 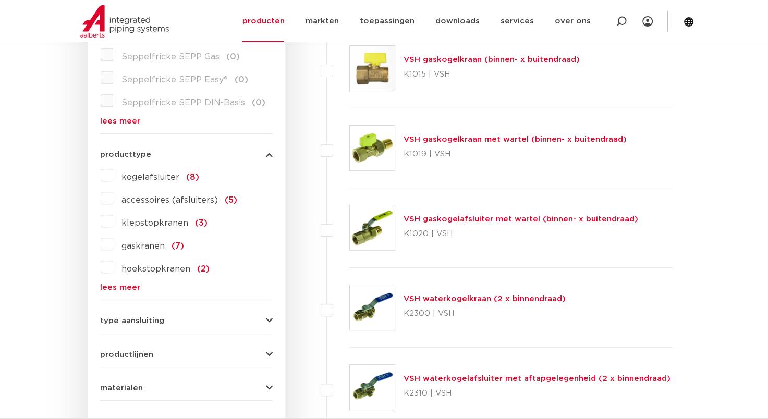 What do you see at coordinates (372, 387) in the screenshot?
I see `img: Thumbnail for VSH waterkogelafsluiter met aftapgelegenheid (2 x binnendraad)` at bounding box center [372, 387].